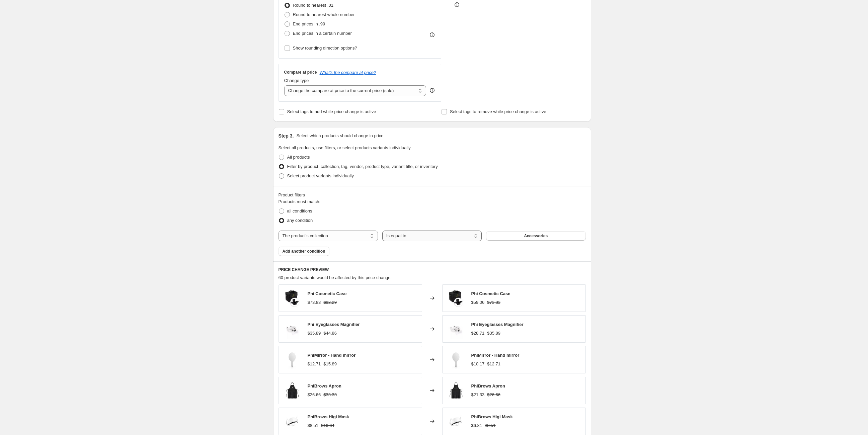 The width and height of the screenshot is (868, 435). Describe the element at coordinates (478, 333) in the screenshot. I see `div: $28.71` at that location.